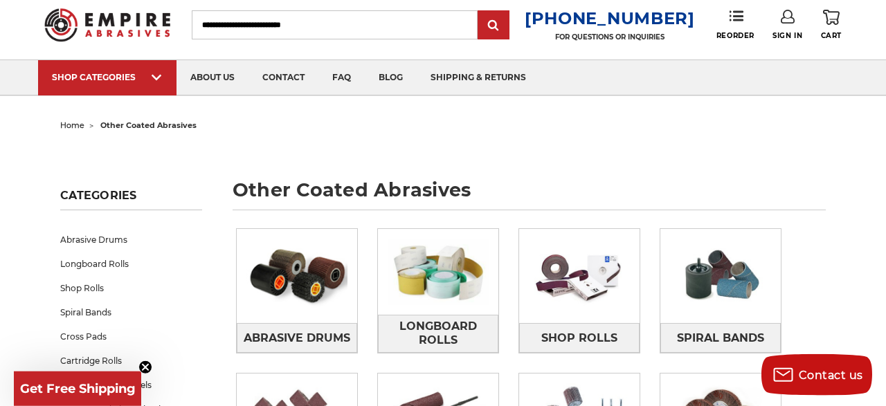 This screenshot has width=886, height=406. I want to click on img: Shop Rolls, so click(579, 276).